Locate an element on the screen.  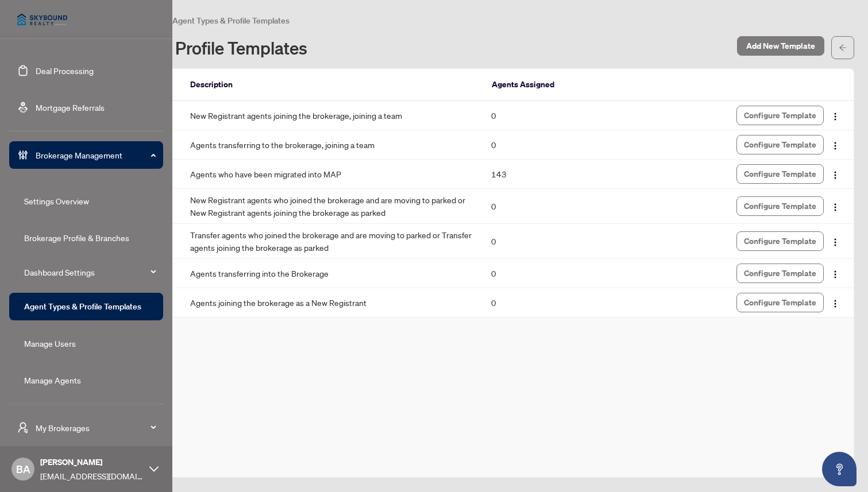
a: Deal Processing is located at coordinates (64, 70).